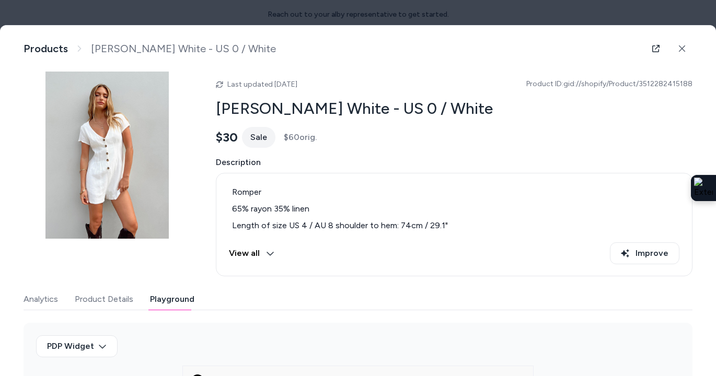 The width and height of the screenshot is (716, 376). I want to click on button: Improve, so click(645, 254).